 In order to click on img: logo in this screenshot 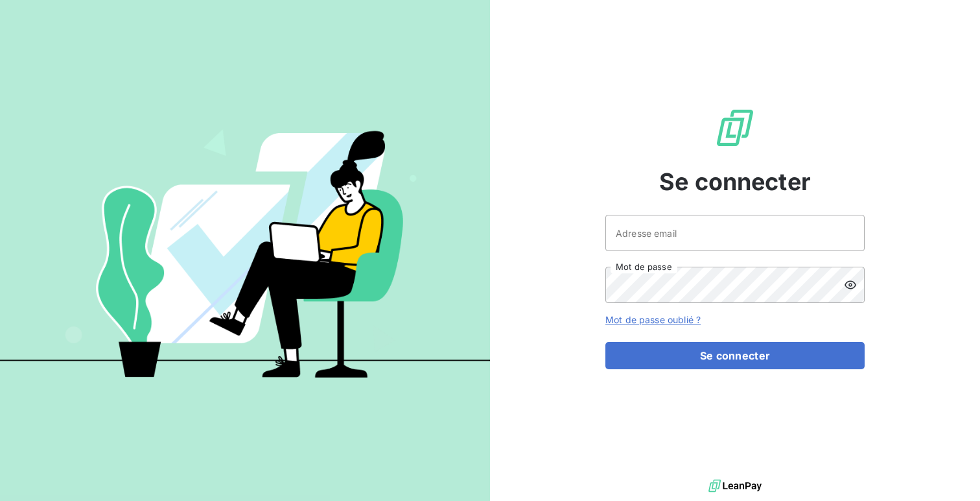, I will do `click(735, 486)`.